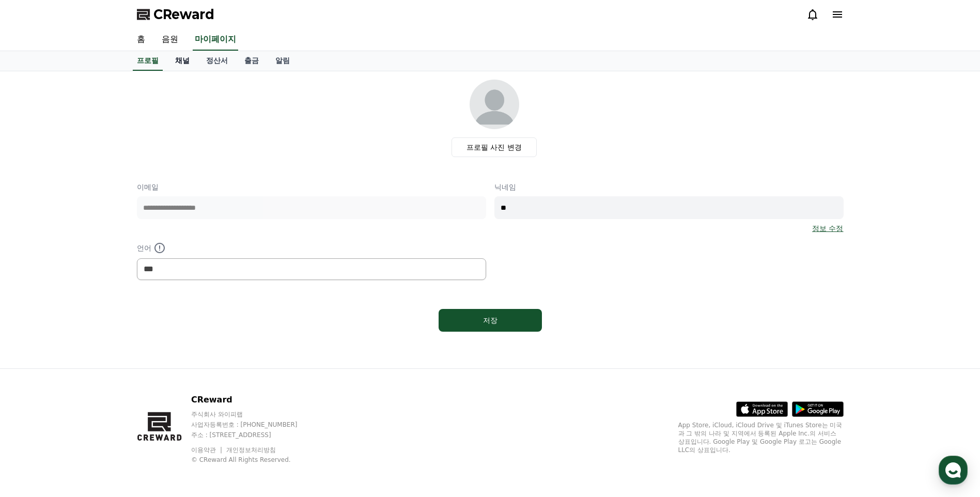 Image resolution: width=980 pixels, height=497 pixels. What do you see at coordinates (282, 61) in the screenshot?
I see `a: 알림` at bounding box center [282, 61].